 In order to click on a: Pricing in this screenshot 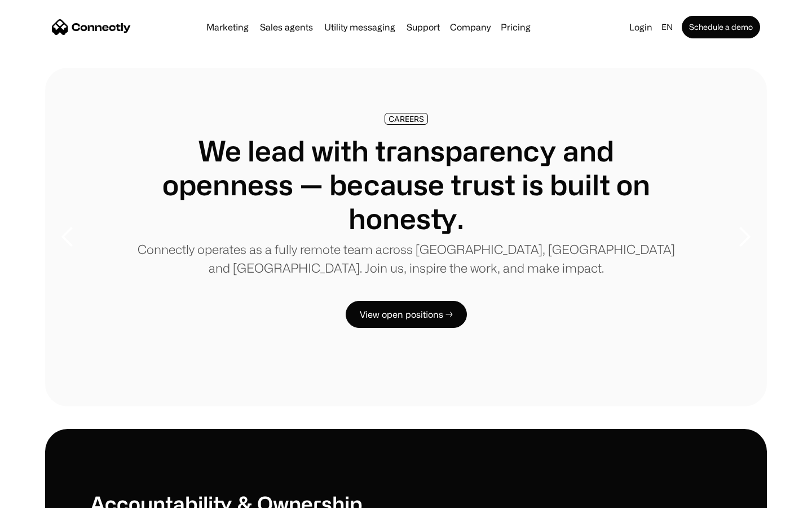, I will do `click(516, 27)`.